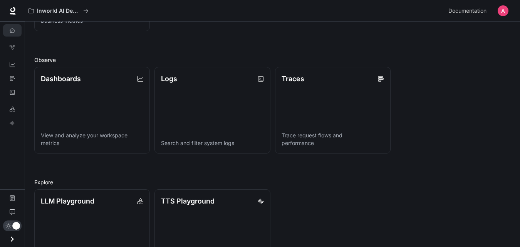  What do you see at coordinates (503, 11) in the screenshot?
I see `button: User avatar` at bounding box center [503, 11].